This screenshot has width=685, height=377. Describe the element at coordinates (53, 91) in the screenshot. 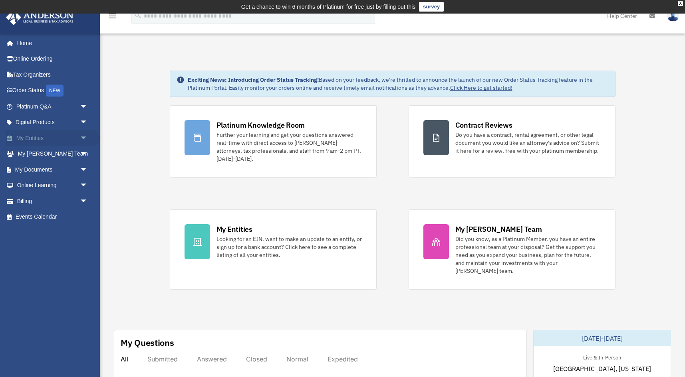

I see `a: Order StatusNEW` at that location.